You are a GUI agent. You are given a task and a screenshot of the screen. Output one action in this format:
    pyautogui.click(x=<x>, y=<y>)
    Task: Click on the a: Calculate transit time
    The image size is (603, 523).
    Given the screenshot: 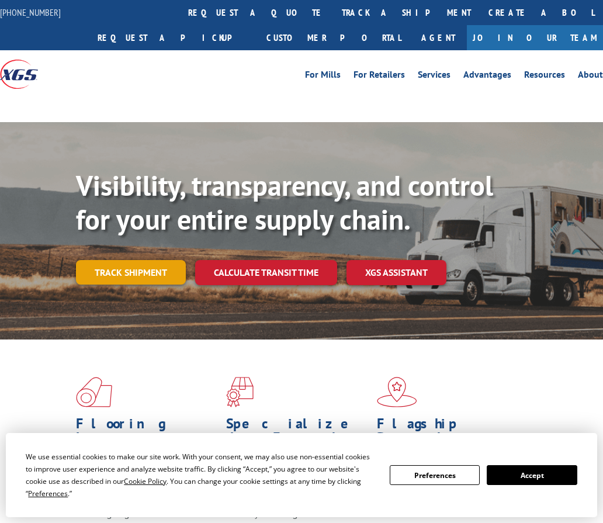 What is the action you would take?
    pyautogui.click(x=266, y=272)
    